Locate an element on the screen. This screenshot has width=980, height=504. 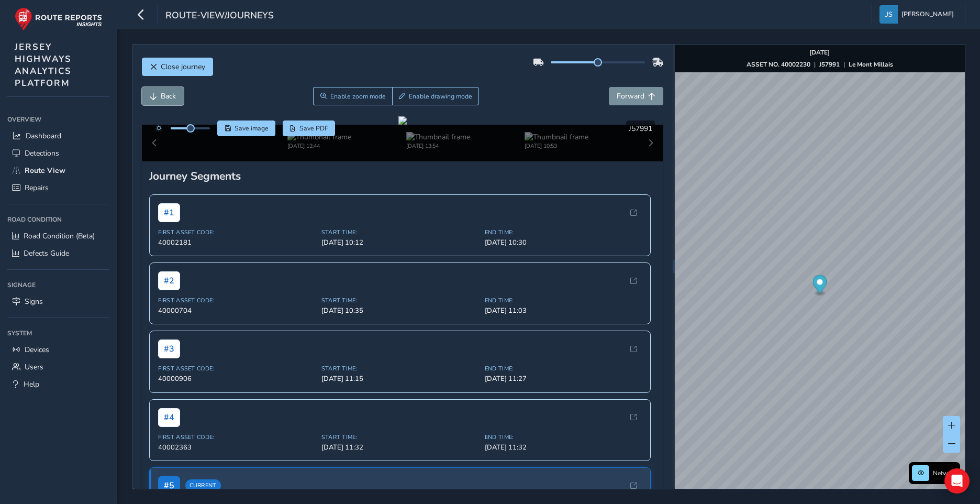
div: Map marker is located at coordinates (819, 286).